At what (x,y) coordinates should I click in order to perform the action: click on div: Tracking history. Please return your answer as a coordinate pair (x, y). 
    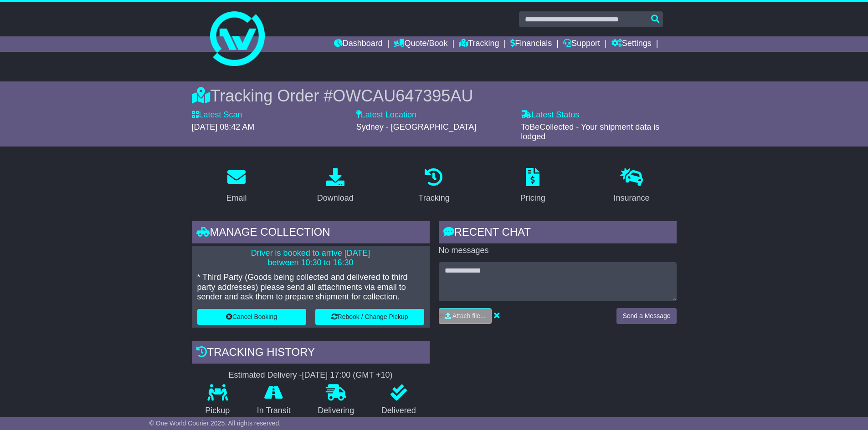
    Looking at the image, I should click on (311, 353).